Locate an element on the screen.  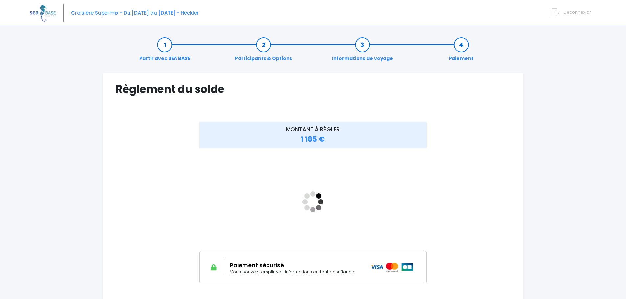
span: Déconnexion is located at coordinates (578, 12).